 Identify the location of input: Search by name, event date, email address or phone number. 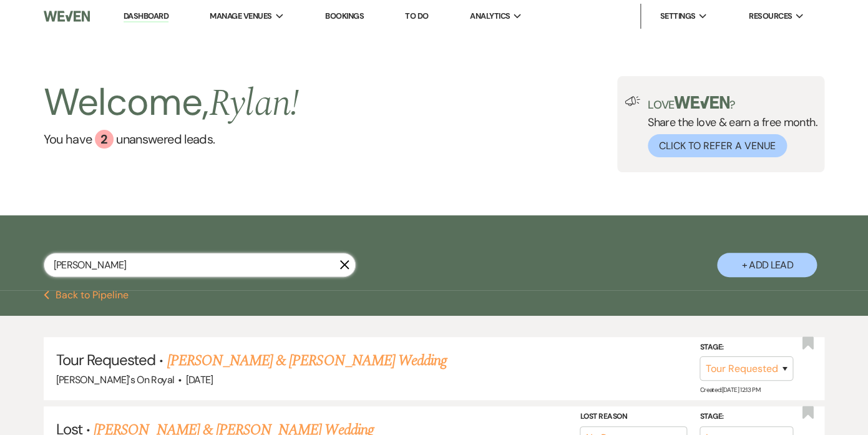
(200, 264).